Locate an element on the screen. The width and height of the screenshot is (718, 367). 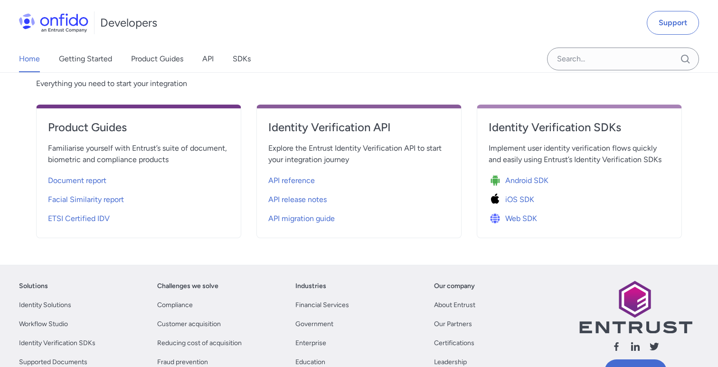
a: Compliance is located at coordinates (175, 305).